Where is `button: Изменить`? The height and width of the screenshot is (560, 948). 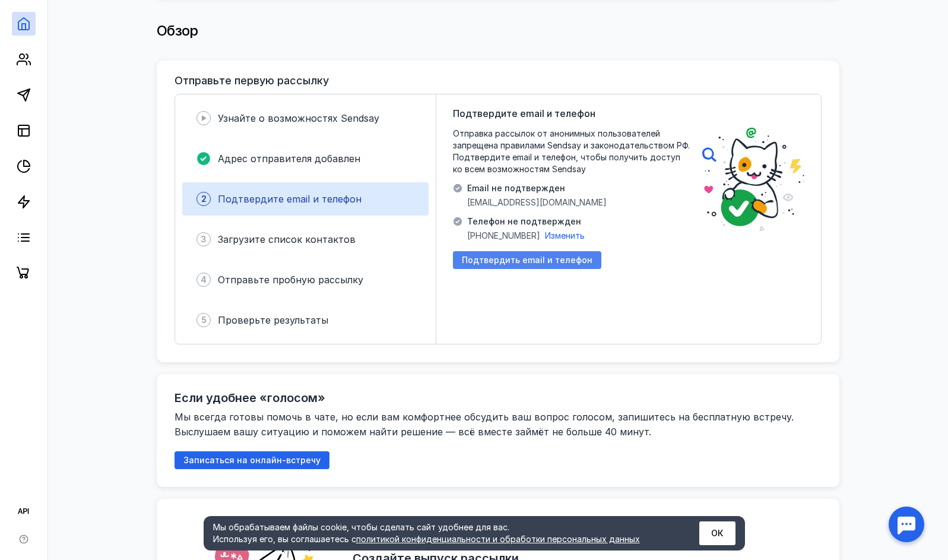 button: Изменить is located at coordinates (565, 236).